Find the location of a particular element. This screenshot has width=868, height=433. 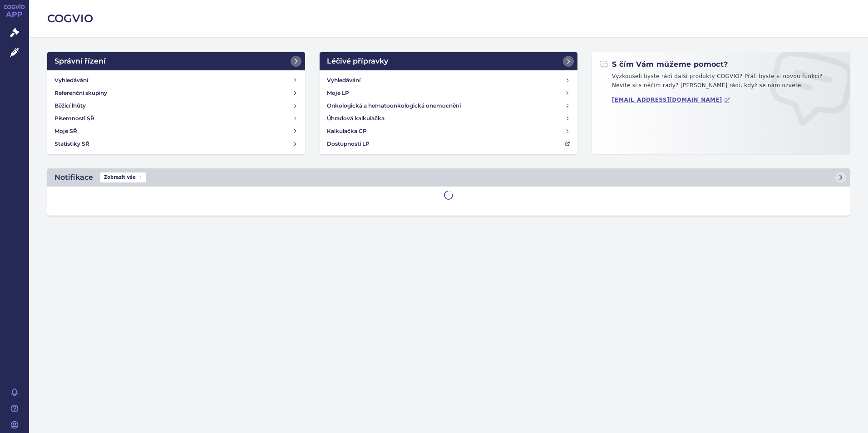

h4: Moje LP is located at coordinates (338, 93).